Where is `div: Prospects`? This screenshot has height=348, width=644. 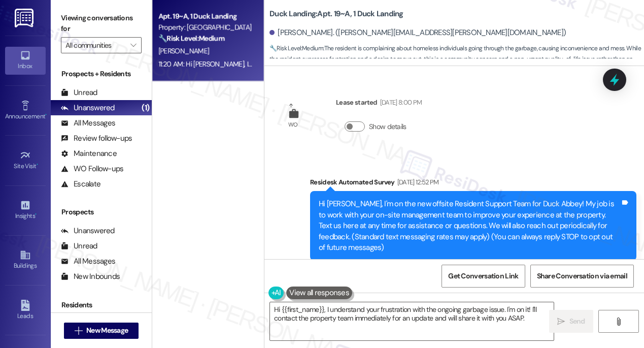
div: Prospects is located at coordinates (101, 212).